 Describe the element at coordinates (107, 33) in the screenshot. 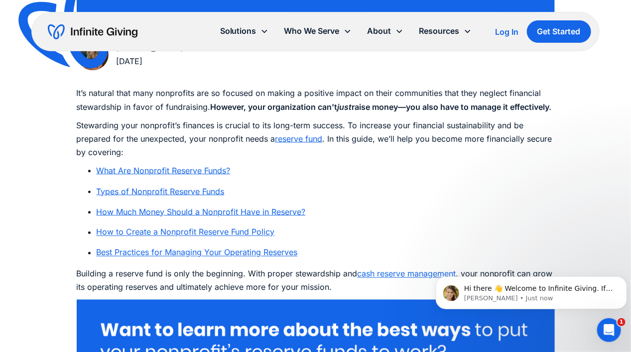

I see `p: Hi there 👋 Welcome to Infinite Giving. If you have any questions, just reply to this message. [GE...` at that location.